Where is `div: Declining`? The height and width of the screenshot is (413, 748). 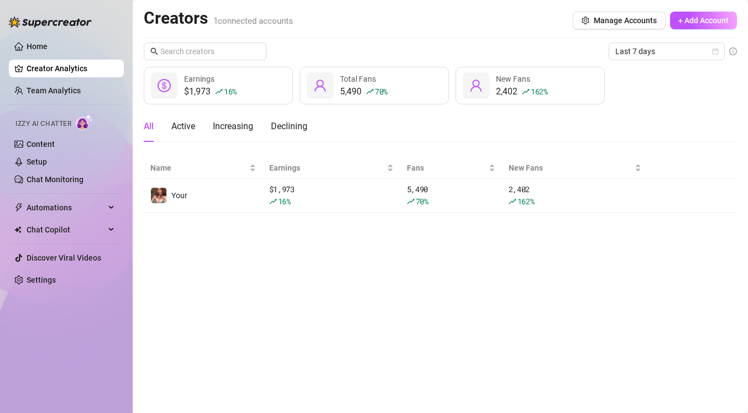
div: Declining is located at coordinates (289, 127).